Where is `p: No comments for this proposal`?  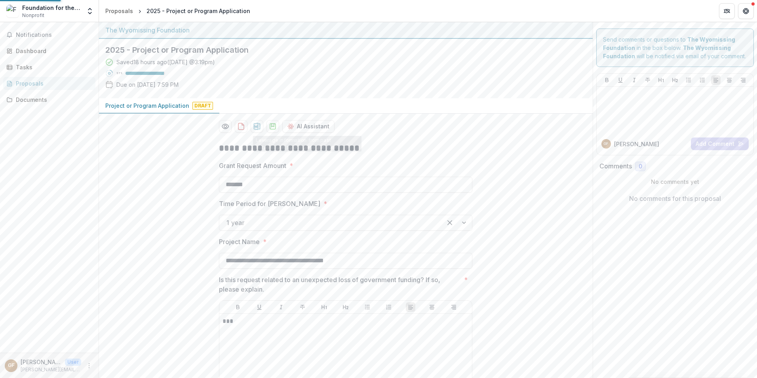 p: No comments for this proposal is located at coordinates (675, 198).